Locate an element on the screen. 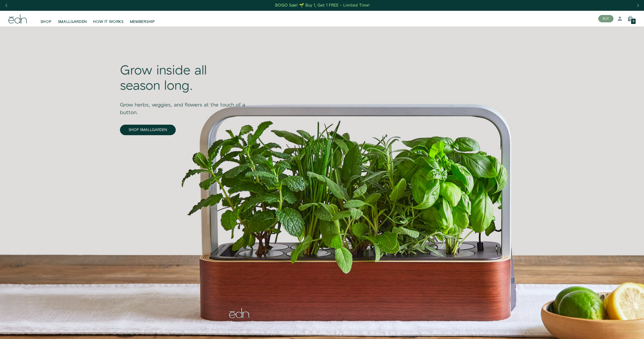 Image resolution: width=644 pixels, height=339 pixels. a: HOW IT WORKS is located at coordinates (108, 19).